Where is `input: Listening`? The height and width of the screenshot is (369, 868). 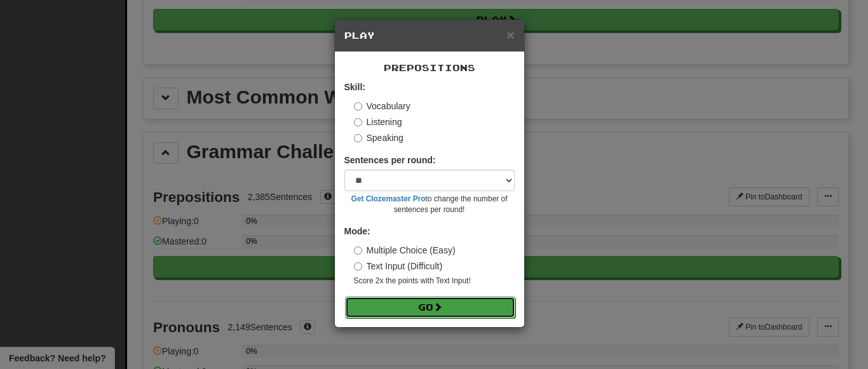 input: Listening is located at coordinates (358, 122).